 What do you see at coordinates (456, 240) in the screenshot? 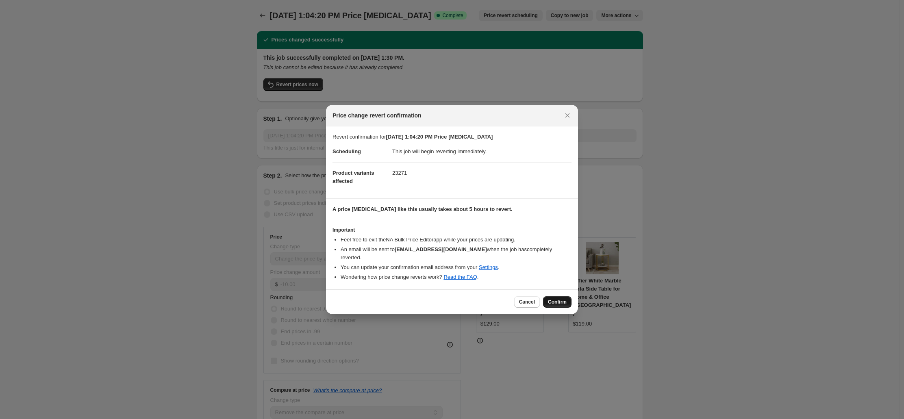
I see `li: Feel free to exit the NA Bulk Price Editor app while your prices are updating.` at bounding box center [456, 240].